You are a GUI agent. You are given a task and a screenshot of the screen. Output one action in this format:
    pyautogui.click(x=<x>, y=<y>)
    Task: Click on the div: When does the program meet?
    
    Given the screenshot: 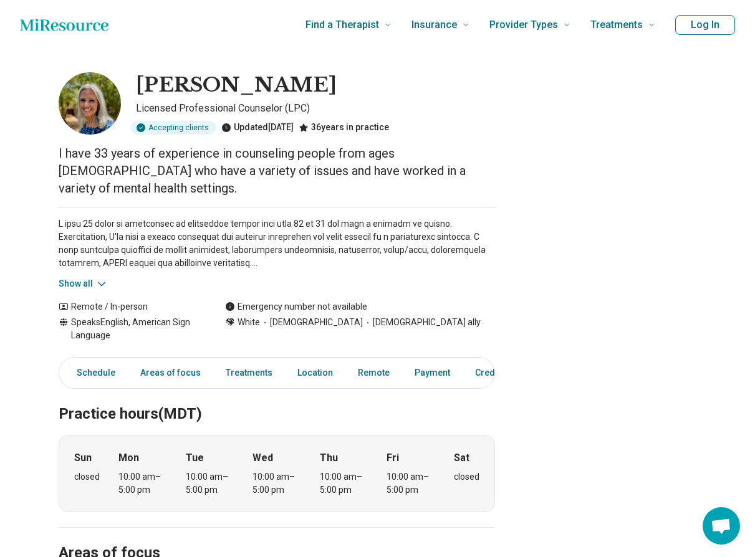 What is the action you would take?
    pyautogui.click(x=277, y=474)
    